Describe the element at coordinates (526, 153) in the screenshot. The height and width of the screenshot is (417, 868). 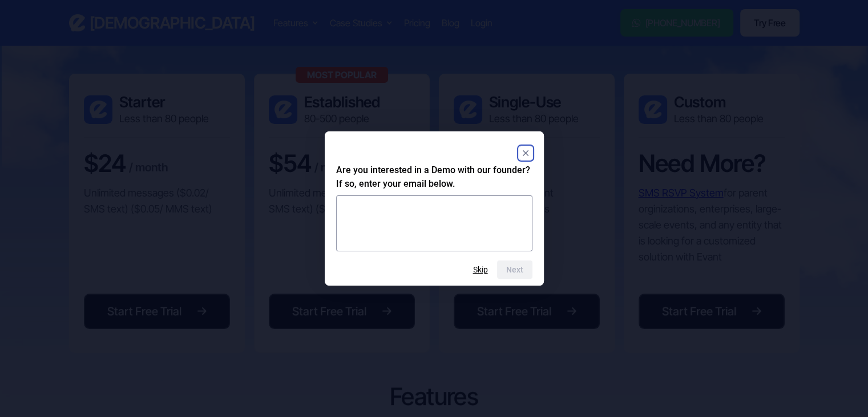
I see `button: Close` at that location.